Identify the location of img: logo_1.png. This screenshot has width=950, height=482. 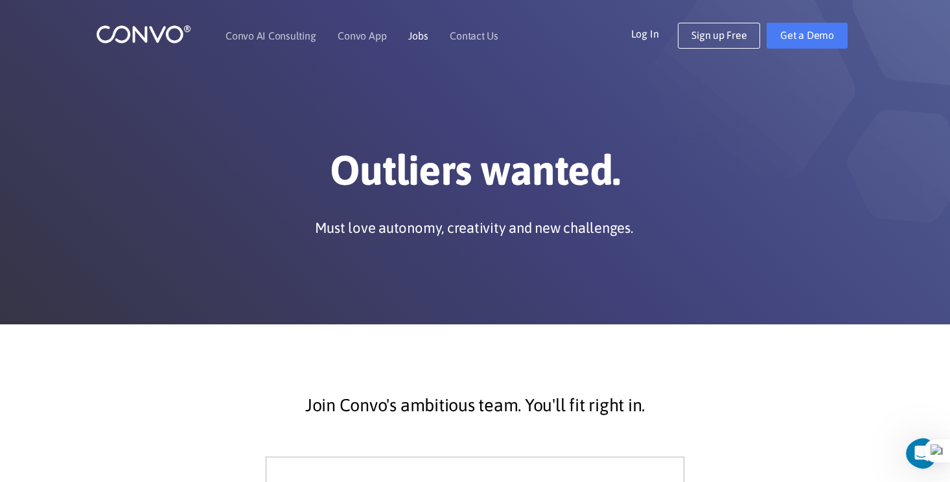
(143, 34).